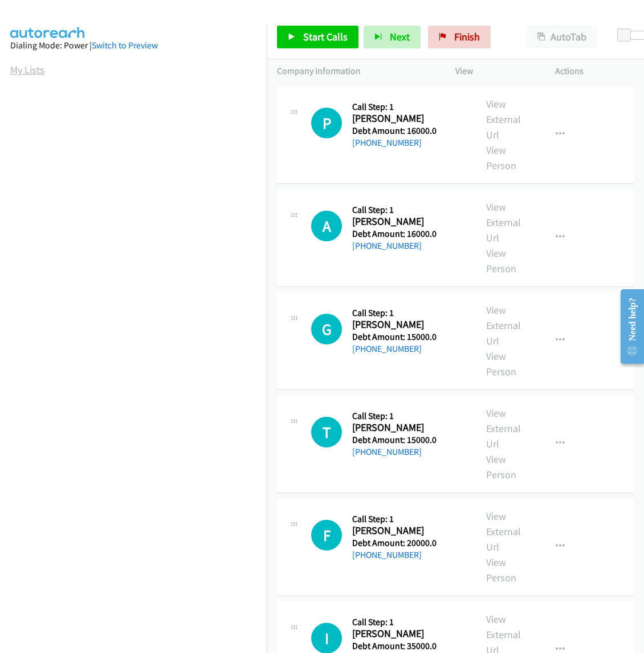 The width and height of the screenshot is (644, 653). What do you see at coordinates (21, 45) in the screenshot?
I see `div: Open Resource Center` at bounding box center [21, 45].